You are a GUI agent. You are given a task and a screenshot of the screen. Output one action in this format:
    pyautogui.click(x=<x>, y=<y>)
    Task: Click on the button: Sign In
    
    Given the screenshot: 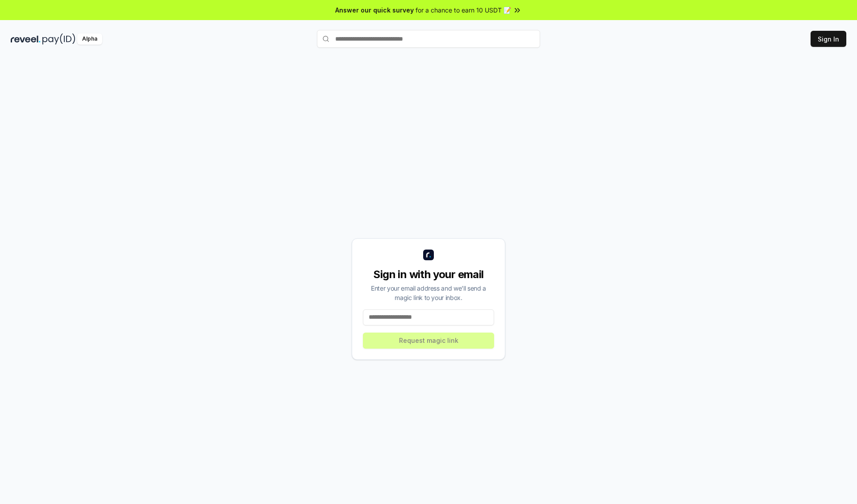 What is the action you would take?
    pyautogui.click(x=828, y=39)
    